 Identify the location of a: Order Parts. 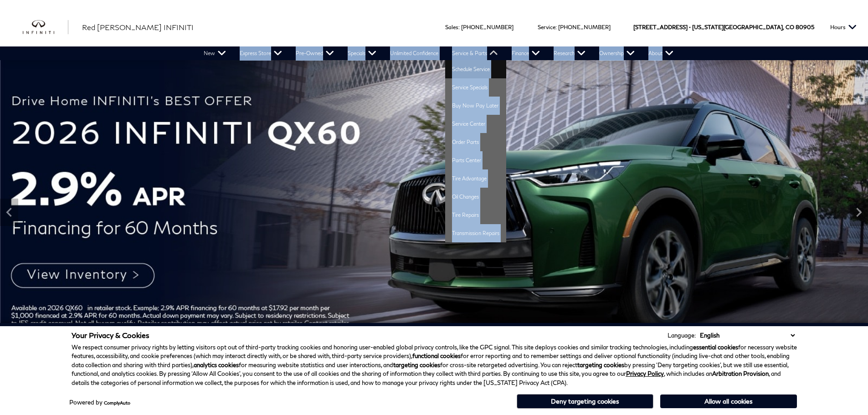
(475, 142).